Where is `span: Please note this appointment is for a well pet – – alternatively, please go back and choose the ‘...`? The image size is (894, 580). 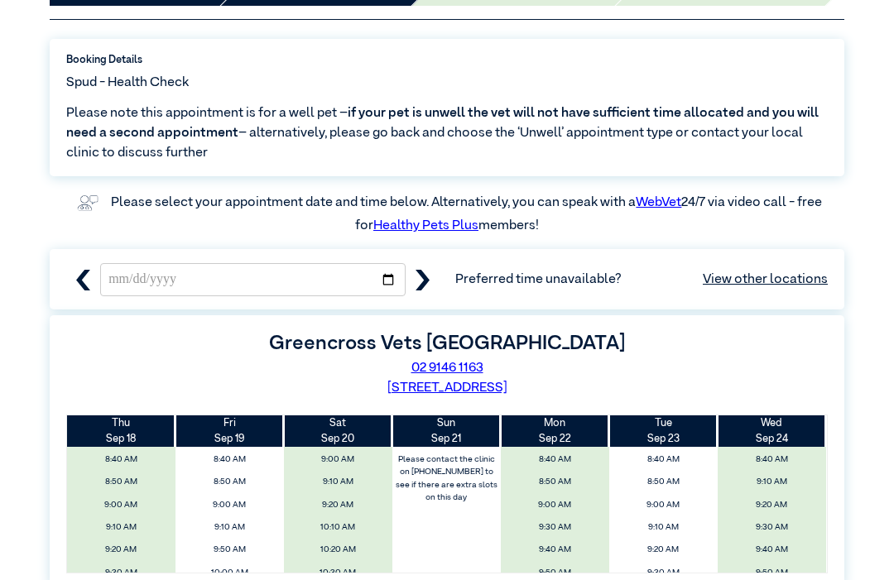 span: Please note this appointment is for a well pet – – alternatively, please go back and choose the ‘... is located at coordinates (447, 133).